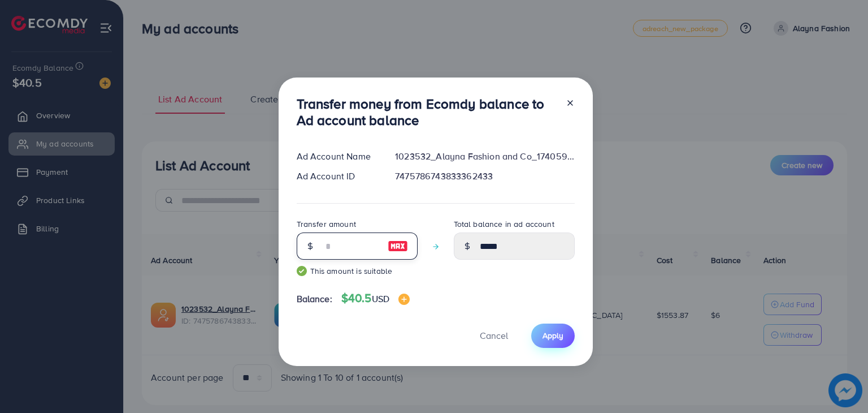 The image size is (868, 413). Describe the element at coordinates (553, 335) in the screenshot. I see `button: Apply` at that location.